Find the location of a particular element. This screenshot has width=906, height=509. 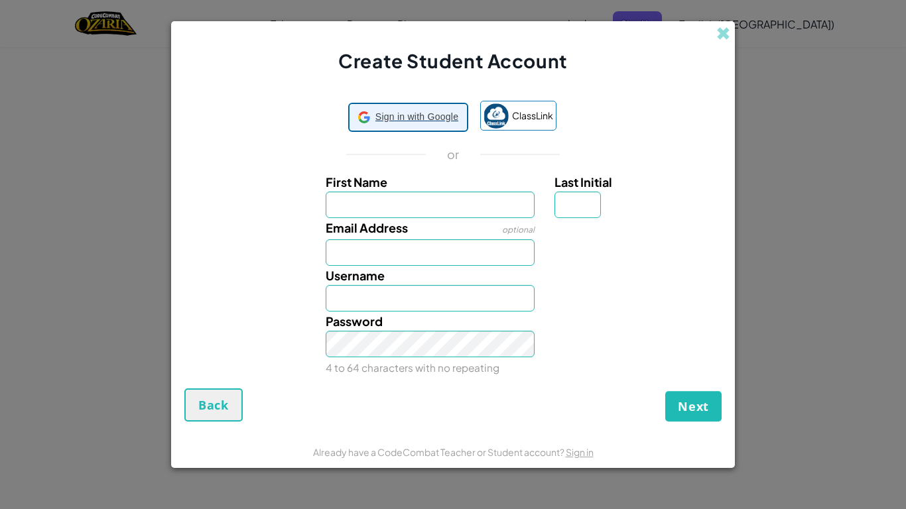

button: Next is located at coordinates (693, 407).